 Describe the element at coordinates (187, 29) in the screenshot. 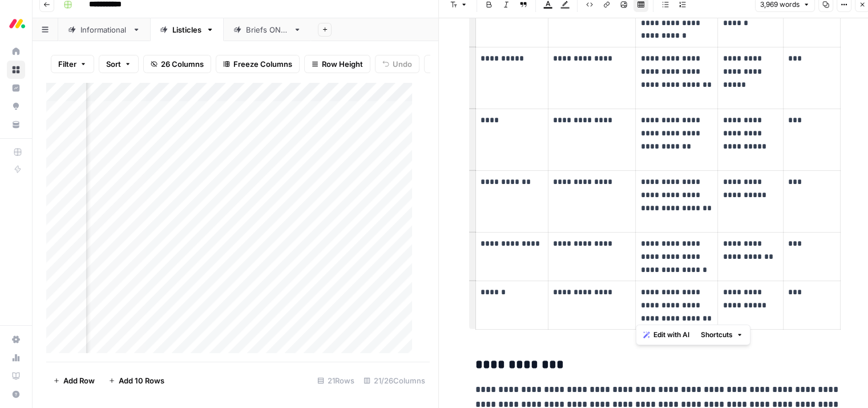

I see `a: Listicles` at that location.